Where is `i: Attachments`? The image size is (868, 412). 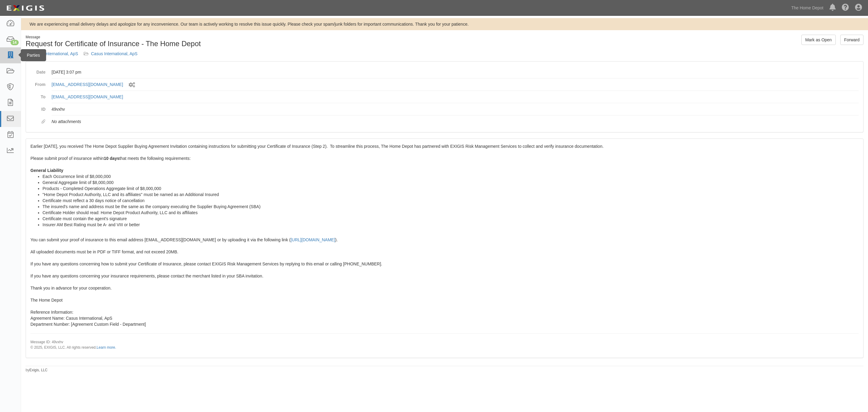 i: Attachments is located at coordinates (43, 122).